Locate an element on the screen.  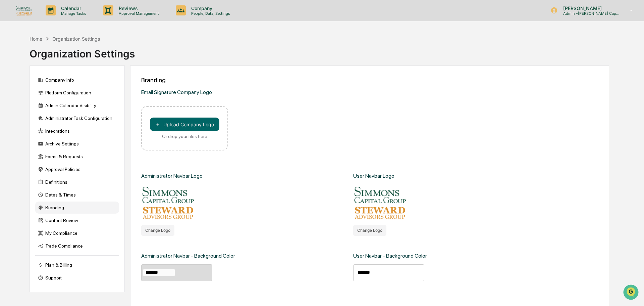
span: Pylon is located at coordinates (74, 116).